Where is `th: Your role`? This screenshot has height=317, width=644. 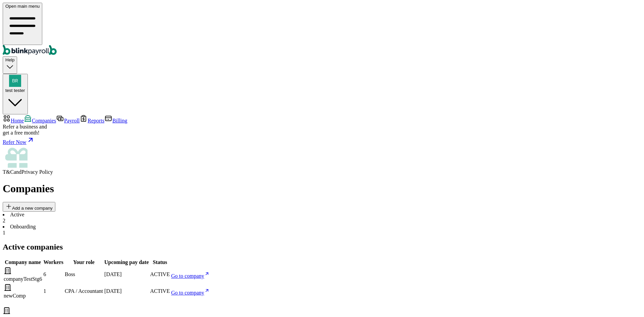
th: Your role is located at coordinates (84, 262).